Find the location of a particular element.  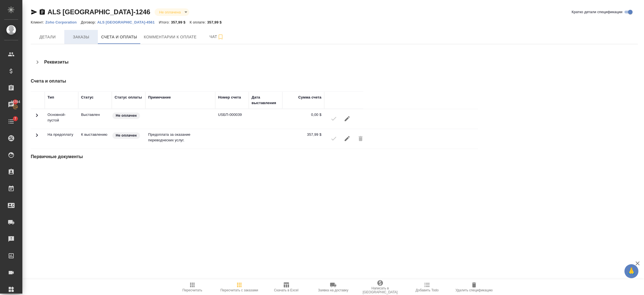

td: На предоплату is located at coordinates (61, 139).